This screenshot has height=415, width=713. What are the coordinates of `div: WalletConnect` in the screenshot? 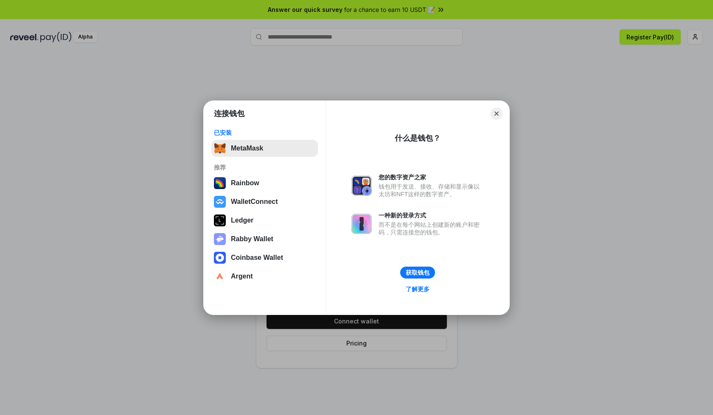 It's located at (254, 202).